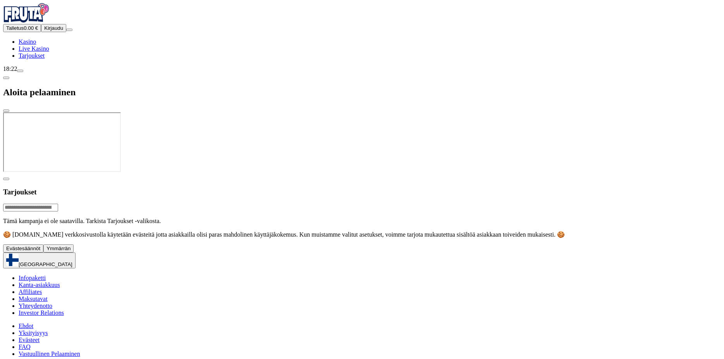  Describe the element at coordinates (29, 340) in the screenshot. I see `a: Evästeet` at that location.